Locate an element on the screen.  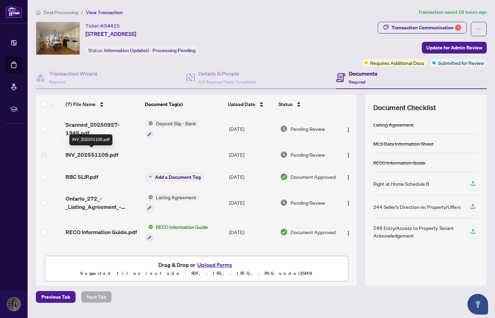
span: Deposit Slip - Bank is located at coordinates (176, 123).